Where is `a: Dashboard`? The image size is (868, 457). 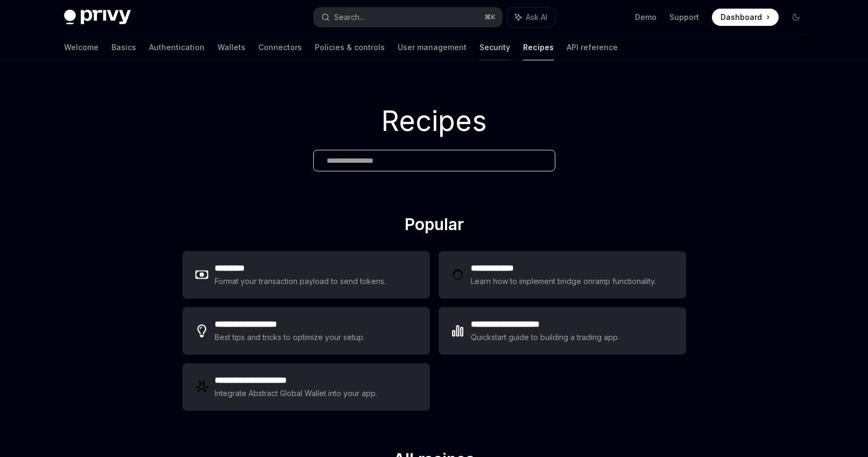
a: Dashboard is located at coordinates (746, 17).